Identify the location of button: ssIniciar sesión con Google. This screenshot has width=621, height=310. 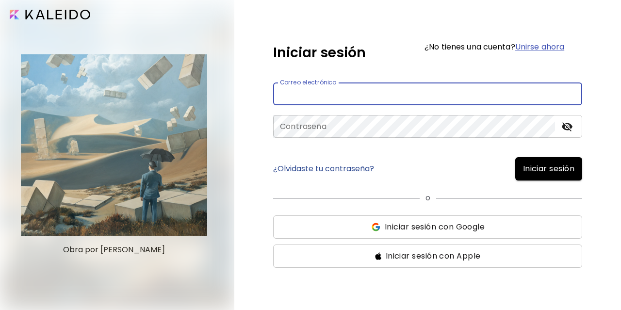
(428, 227).